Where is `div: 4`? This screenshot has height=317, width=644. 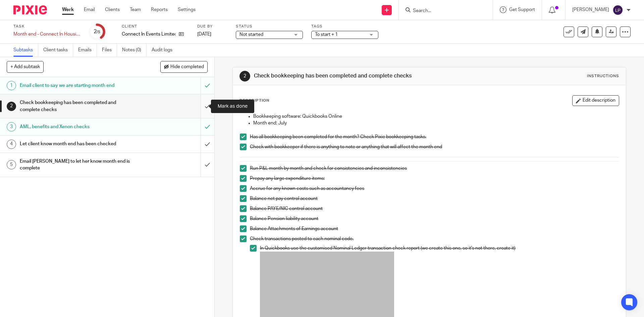 div: 4 is located at coordinates (11, 144).